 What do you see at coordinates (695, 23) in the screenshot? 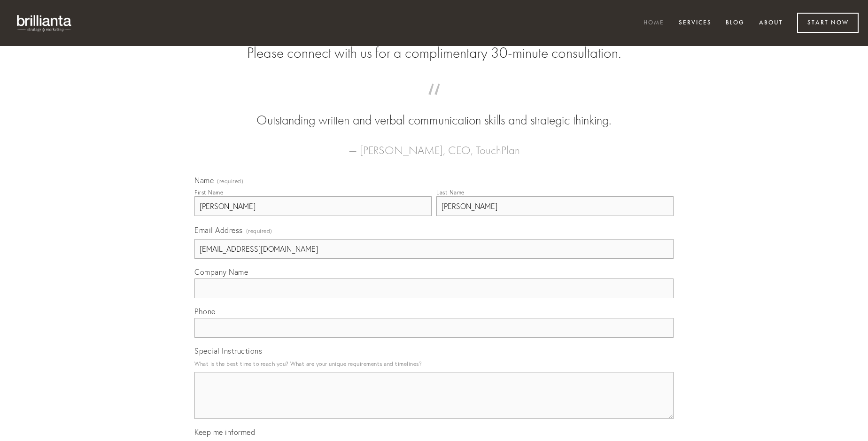
I see `a: Services` at bounding box center [695, 23].